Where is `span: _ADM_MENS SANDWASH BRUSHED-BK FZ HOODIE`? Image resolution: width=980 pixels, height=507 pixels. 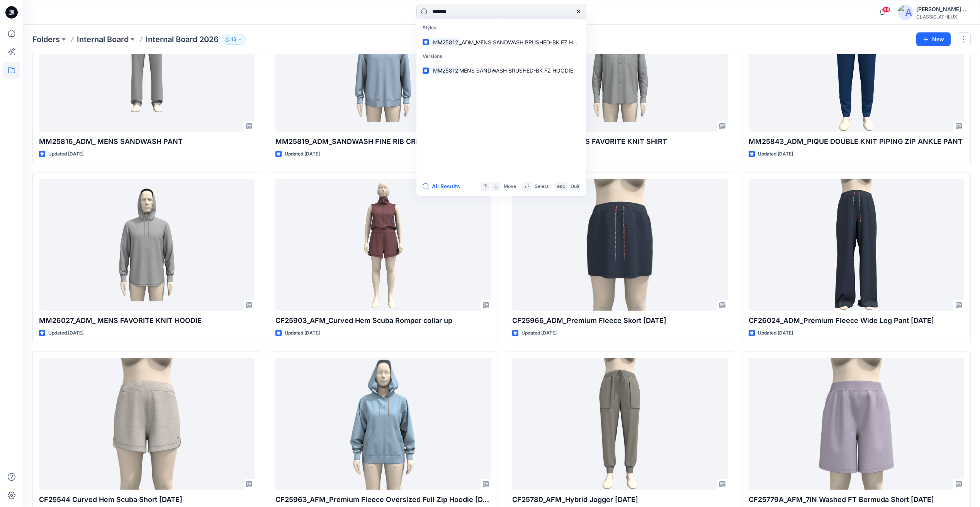
span: _ADM_MENS SANDWASH BRUSHED-BK FZ HOODIE is located at coordinates (525, 42).